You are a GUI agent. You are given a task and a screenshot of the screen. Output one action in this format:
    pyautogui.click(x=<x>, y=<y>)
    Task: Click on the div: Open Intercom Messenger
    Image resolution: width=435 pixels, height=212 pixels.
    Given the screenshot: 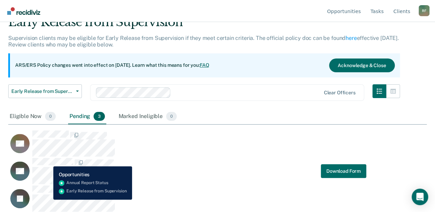 What is the action you would take?
    pyautogui.click(x=419, y=196)
    